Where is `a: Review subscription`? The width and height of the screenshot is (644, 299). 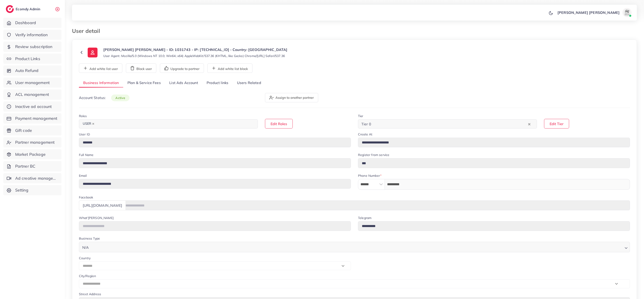
a: Review subscription is located at coordinates (33, 46).